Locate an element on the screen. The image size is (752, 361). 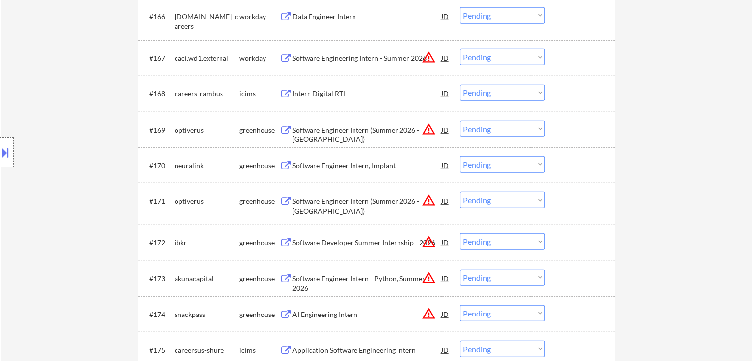
div: snackpass is located at coordinates (207, 315).